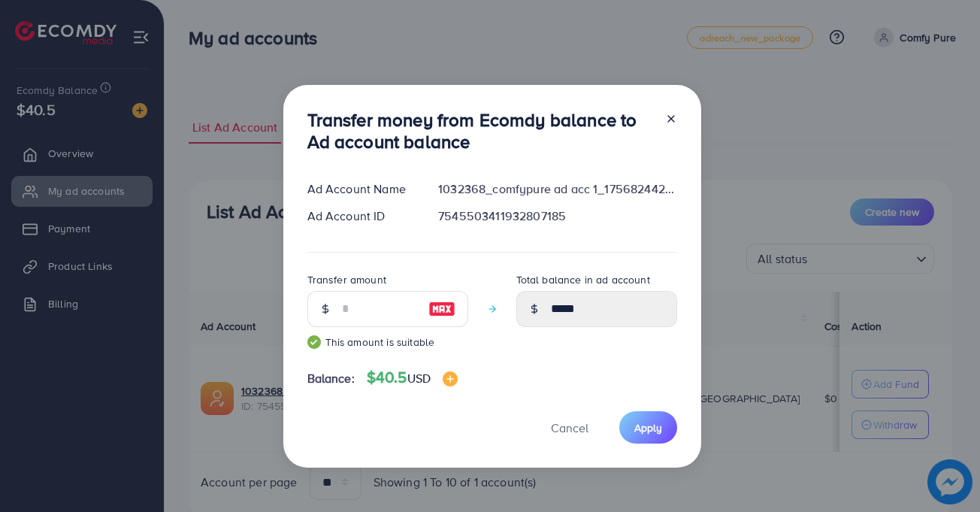  I want to click on span: Apply, so click(648, 428).